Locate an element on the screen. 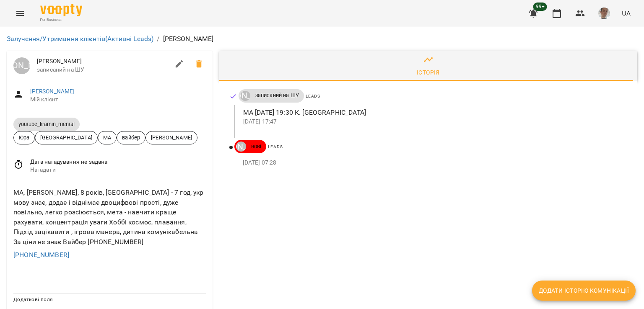 The image size is (644, 309). span: youtube_kramin_mental is located at coordinates (47, 124).